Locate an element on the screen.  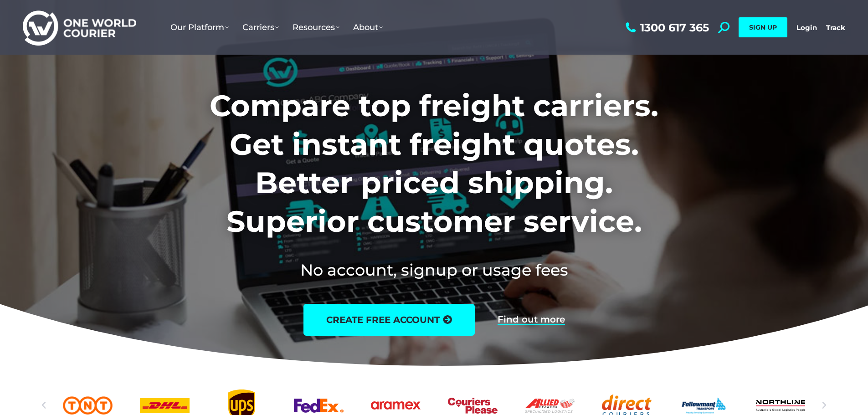
a: Our Platform is located at coordinates (200, 27).